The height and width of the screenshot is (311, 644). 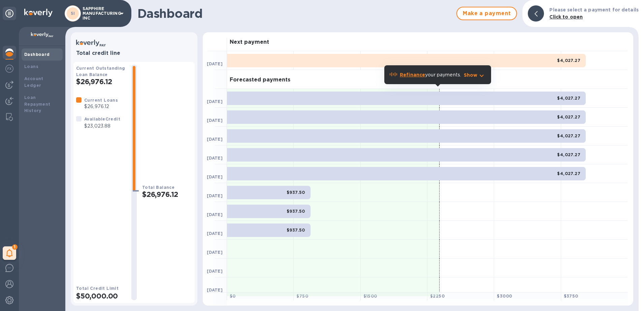 What do you see at coordinates (73, 13) in the screenshot?
I see `b: SI` at bounding box center [73, 13].